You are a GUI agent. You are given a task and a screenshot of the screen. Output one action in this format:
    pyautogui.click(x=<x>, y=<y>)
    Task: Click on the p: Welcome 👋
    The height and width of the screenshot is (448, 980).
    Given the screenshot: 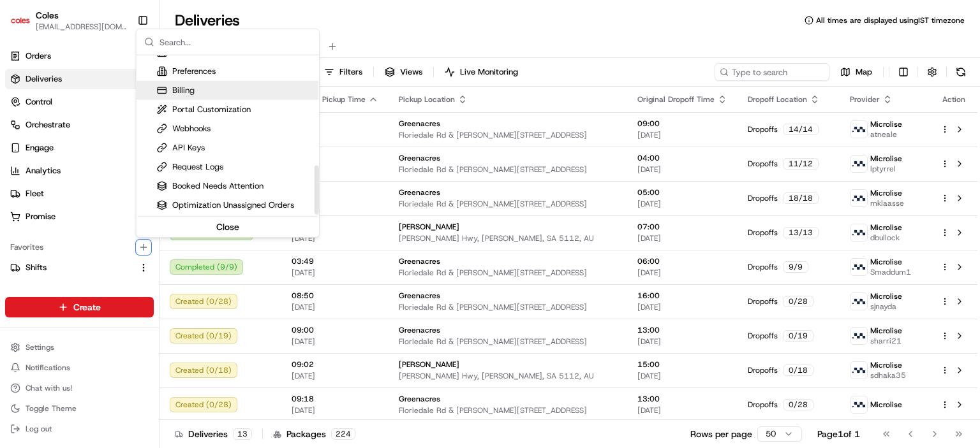 What is the action you would take?
    pyautogui.click(x=123, y=61)
    